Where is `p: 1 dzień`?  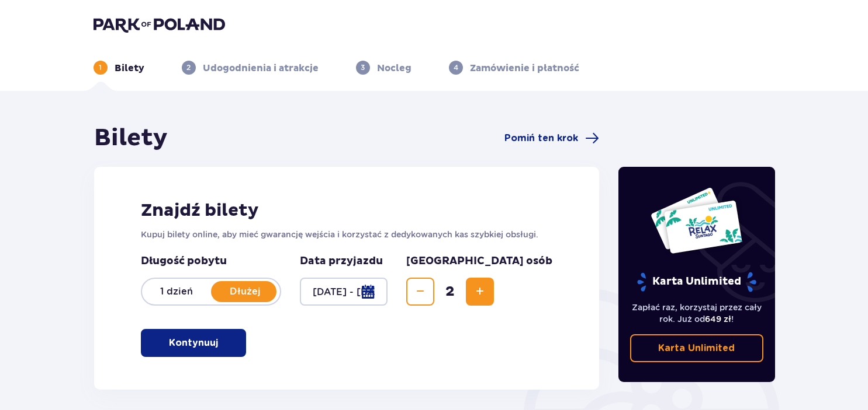
p: 1 dzień is located at coordinates (177, 292).